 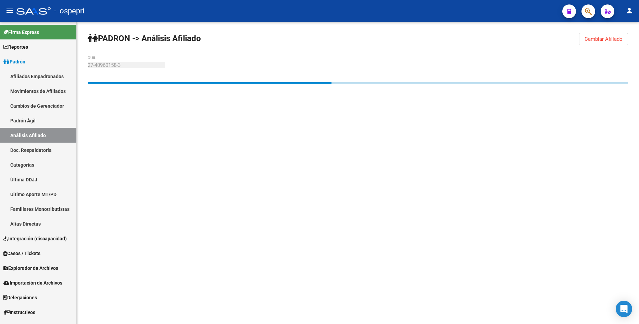 What do you see at coordinates (35, 238) in the screenshot?
I see `span: Integración (discapacidad)` at bounding box center [35, 238].